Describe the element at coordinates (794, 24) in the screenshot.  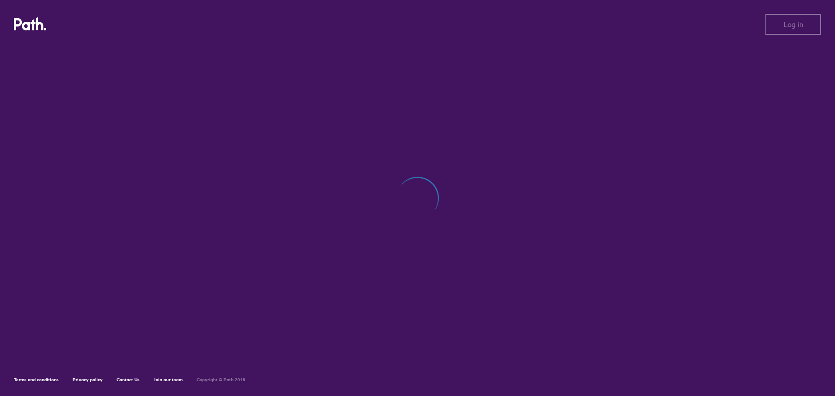
I see `span: Log in` at that location.